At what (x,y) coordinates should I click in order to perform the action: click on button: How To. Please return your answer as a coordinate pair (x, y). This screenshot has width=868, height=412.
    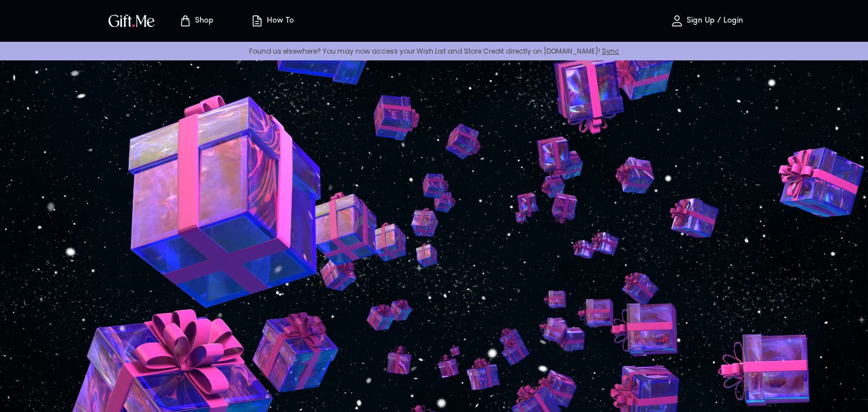
    Looking at the image, I should click on (272, 21).